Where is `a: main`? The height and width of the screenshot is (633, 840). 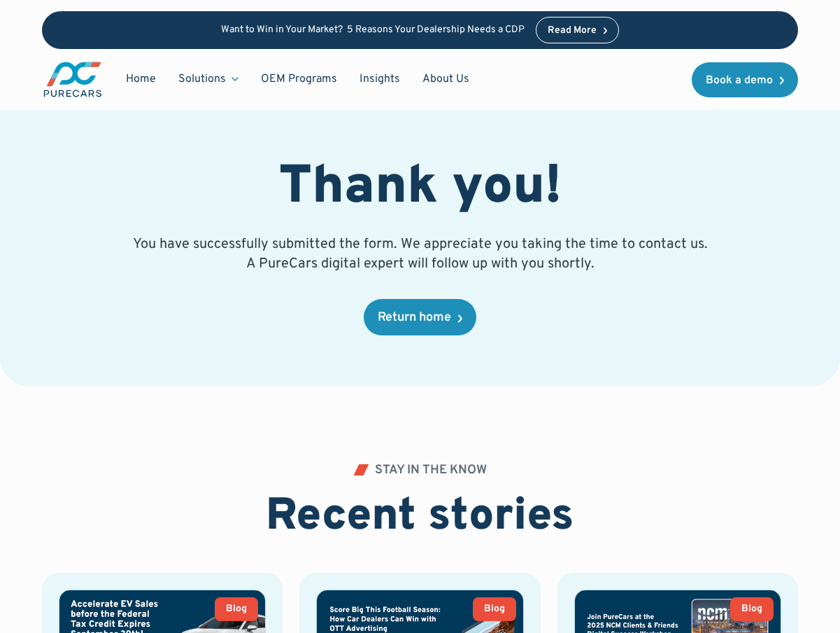 a: main is located at coordinates (73, 79).